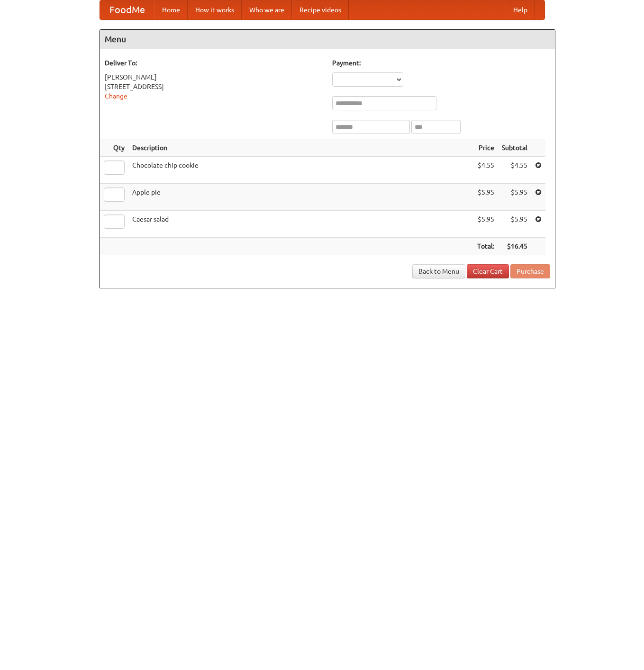 This screenshot has width=644, height=670. What do you see at coordinates (530, 272) in the screenshot?
I see `button: Purchase` at bounding box center [530, 272].